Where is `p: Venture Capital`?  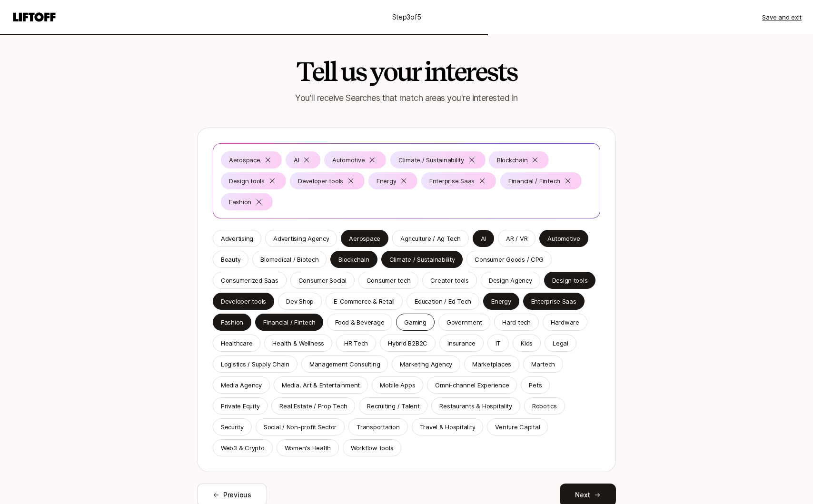
p: Venture Capital is located at coordinates (517, 427).